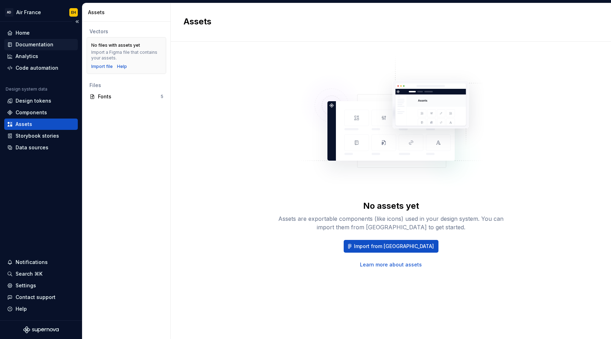 Image resolution: width=611 pixels, height=339 pixels. What do you see at coordinates (116, 45) in the screenshot?
I see `div: No files with assets yet` at bounding box center [116, 45].